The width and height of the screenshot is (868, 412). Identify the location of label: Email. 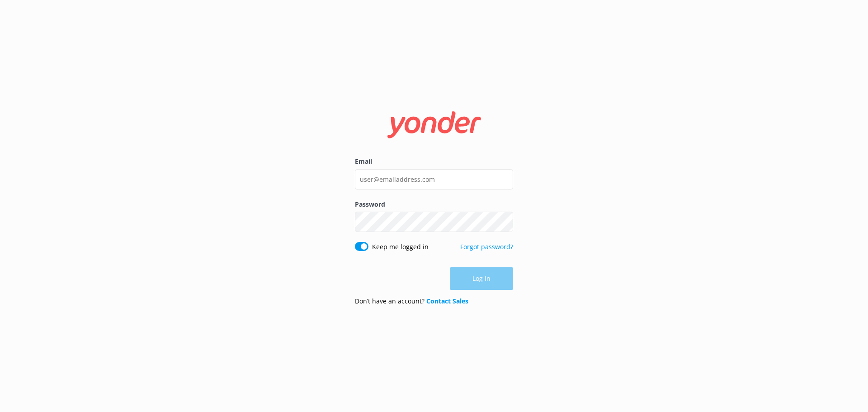
(434, 161).